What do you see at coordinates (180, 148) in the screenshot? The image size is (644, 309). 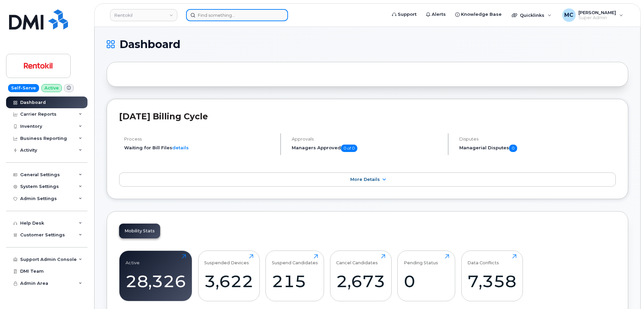 I see `a: details` at bounding box center [180, 148].